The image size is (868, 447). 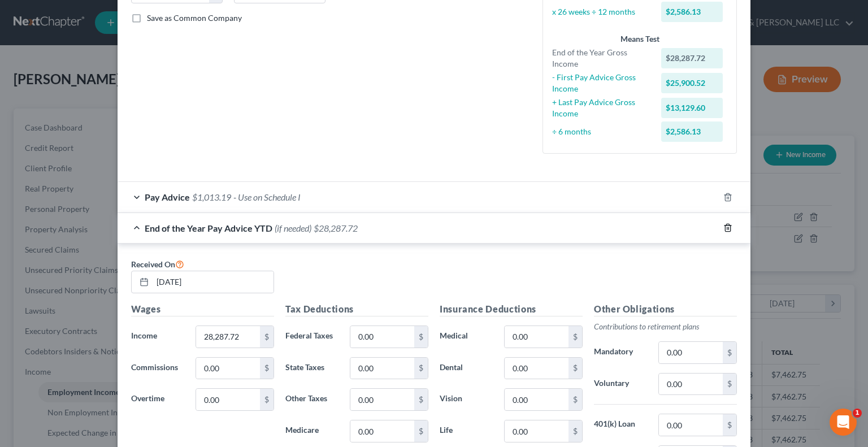 What do you see at coordinates (692, 108) in the screenshot?
I see `div: $13,129.60` at bounding box center [692, 108].